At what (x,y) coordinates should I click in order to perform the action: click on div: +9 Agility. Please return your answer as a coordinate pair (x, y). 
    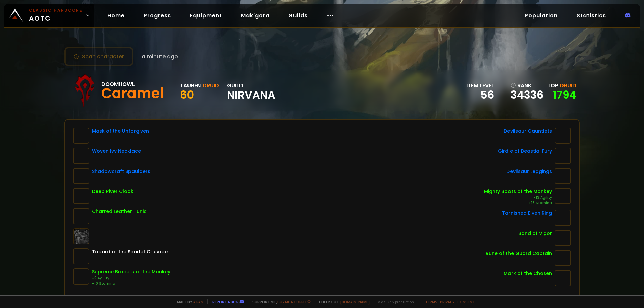
    Looking at the image, I should click on (131, 278).